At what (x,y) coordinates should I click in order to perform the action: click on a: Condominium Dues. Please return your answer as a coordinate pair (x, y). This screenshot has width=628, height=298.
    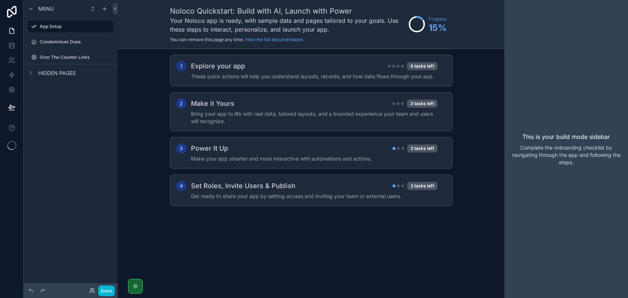
    Looking at the image, I should click on (71, 42).